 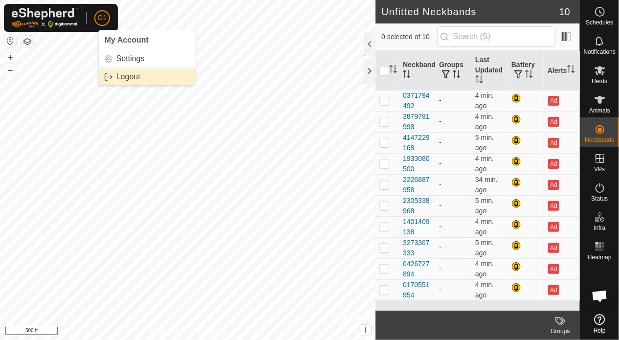 I want to click on span: My Account, so click(x=127, y=40).